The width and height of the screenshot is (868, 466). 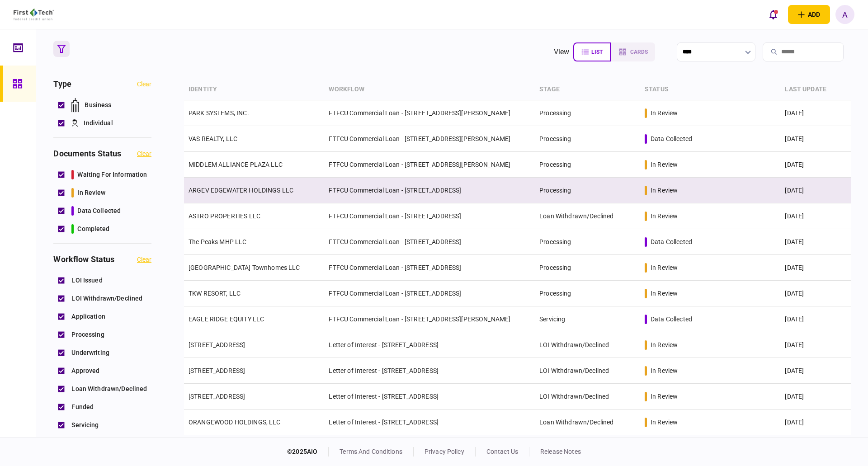 I want to click on span: Individual, so click(x=98, y=123).